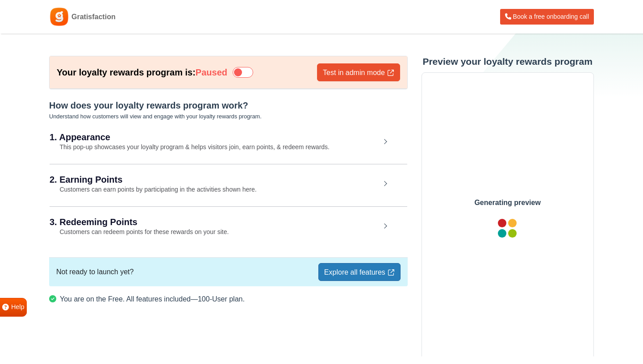 Image resolution: width=643 pixels, height=364 pixels. Describe the element at coordinates (59, 17) in the screenshot. I see `img: Gratisfaction` at that location.